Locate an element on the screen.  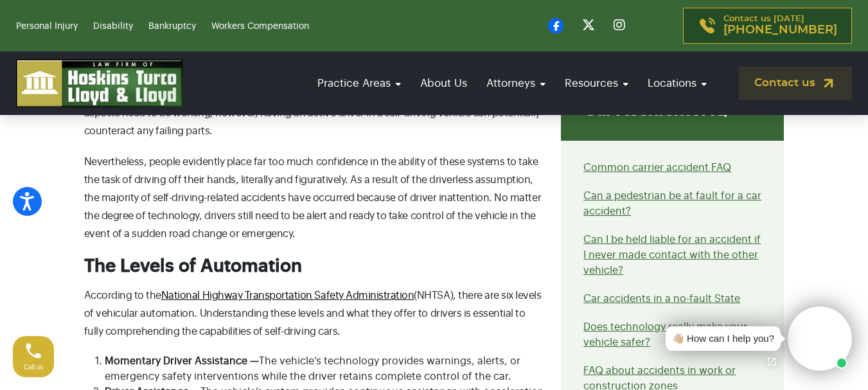
a: Bankruptcy is located at coordinates (172, 26).